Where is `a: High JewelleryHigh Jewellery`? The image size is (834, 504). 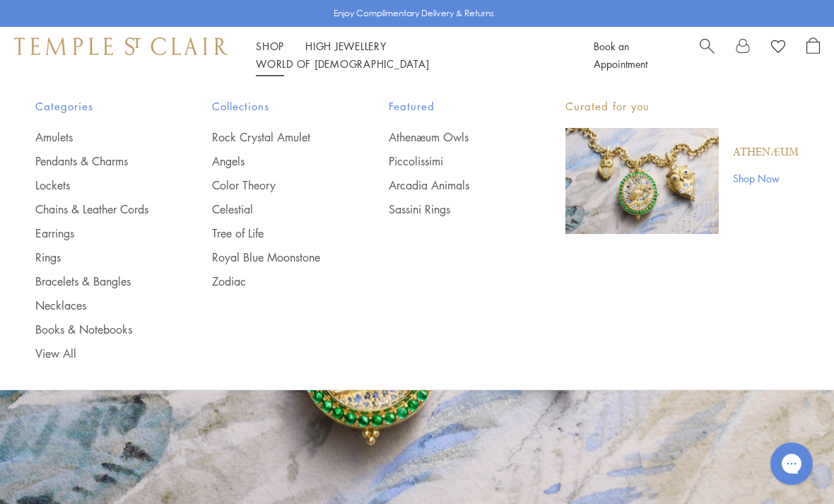 a: High JewelleryHigh Jewellery is located at coordinates (346, 46).